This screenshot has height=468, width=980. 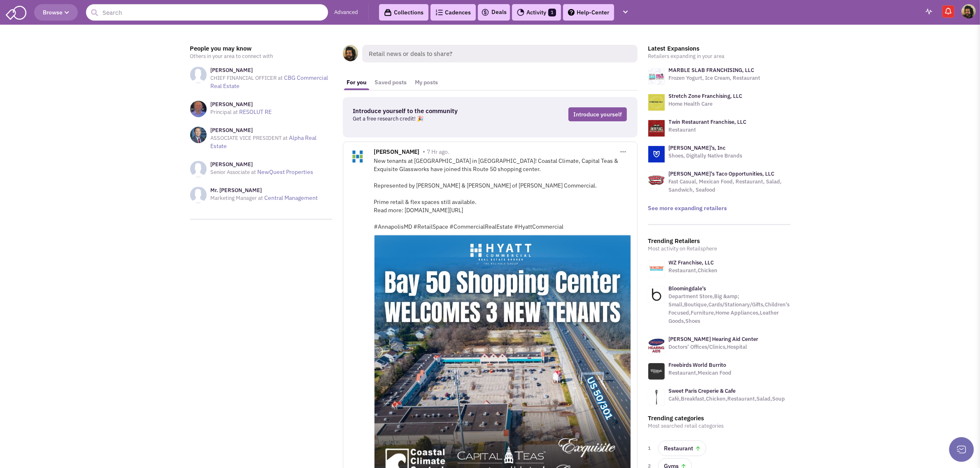 I want to click on p: Restaurant,Mexican Food, so click(x=700, y=373).